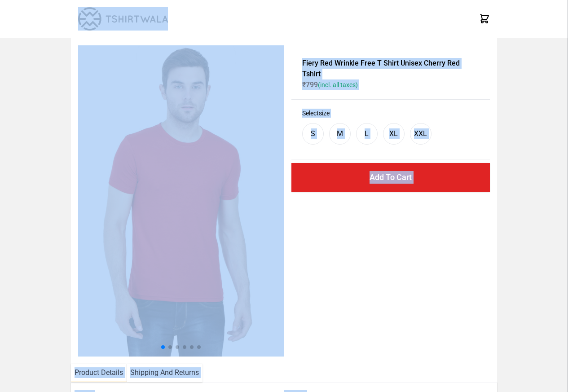  What do you see at coordinates (391, 69) in the screenshot?
I see `h1: Fiery Red Wrinkle Free T Shirt Unisex Cherry Red Tshirt` at bounding box center [391, 69].